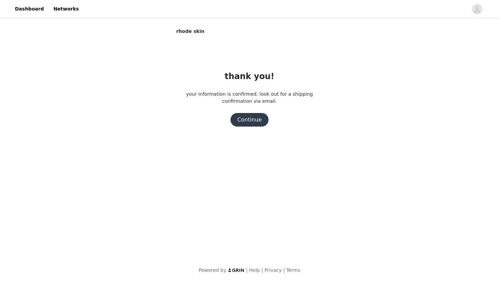 The height and width of the screenshot is (282, 499). What do you see at coordinates (249, 76) in the screenshot?
I see `h1: thank you!` at bounding box center [249, 76].